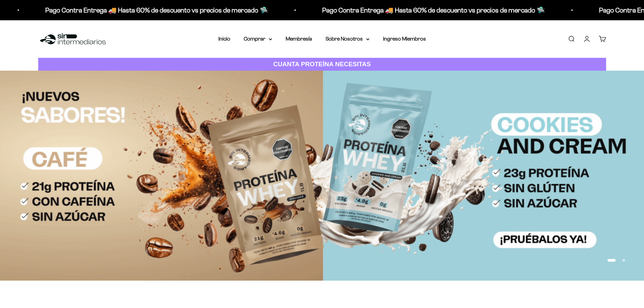  I want to click on summary: Sobre Nosotros, so click(347, 39).